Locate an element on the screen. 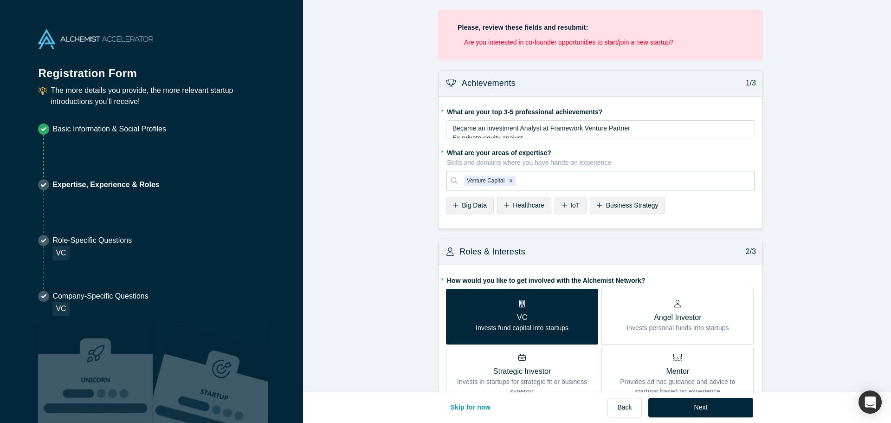 The image size is (891, 423). p: Strategic Investor is located at coordinates (522, 371).